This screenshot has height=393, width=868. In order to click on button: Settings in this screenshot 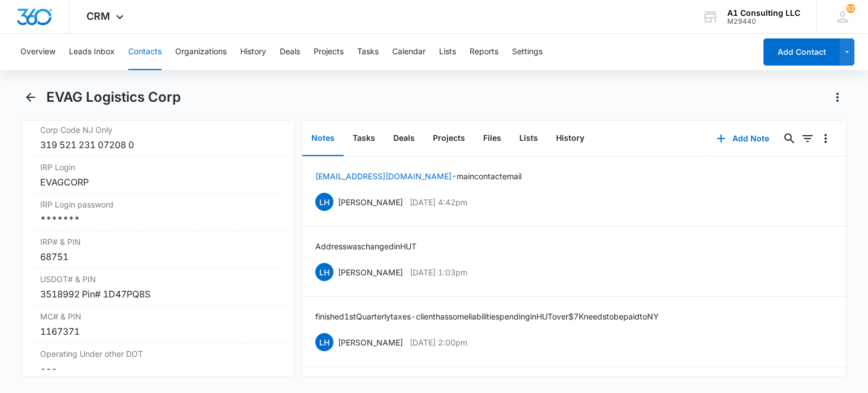, I will do `click(527, 52)`.